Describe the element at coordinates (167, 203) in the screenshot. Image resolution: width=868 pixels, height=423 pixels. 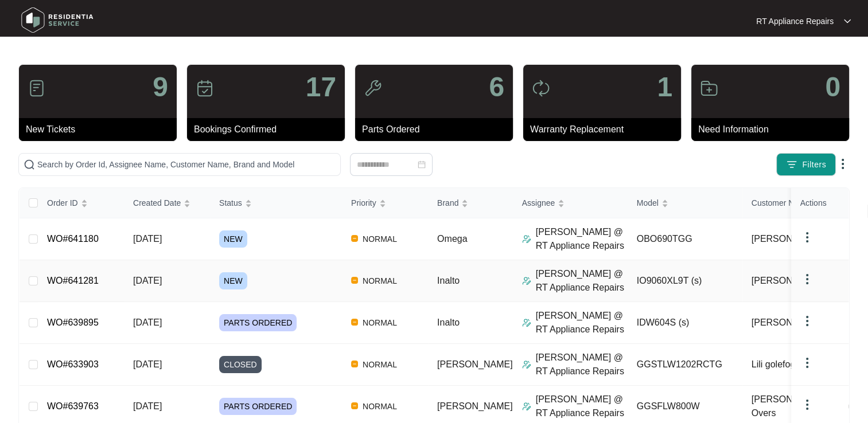
I see `th: Created Date` at that location.